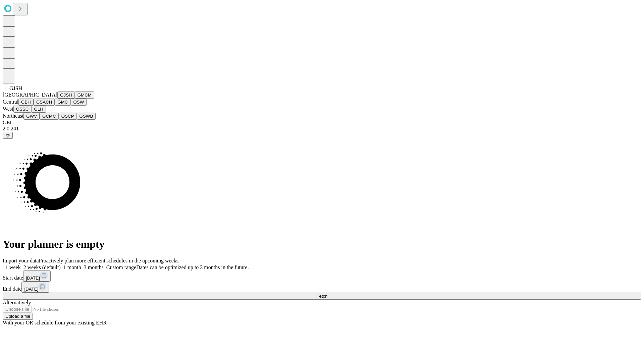 This screenshot has height=362, width=644. What do you see at coordinates (94, 267) in the screenshot?
I see `span: 3 months` at bounding box center [94, 267].